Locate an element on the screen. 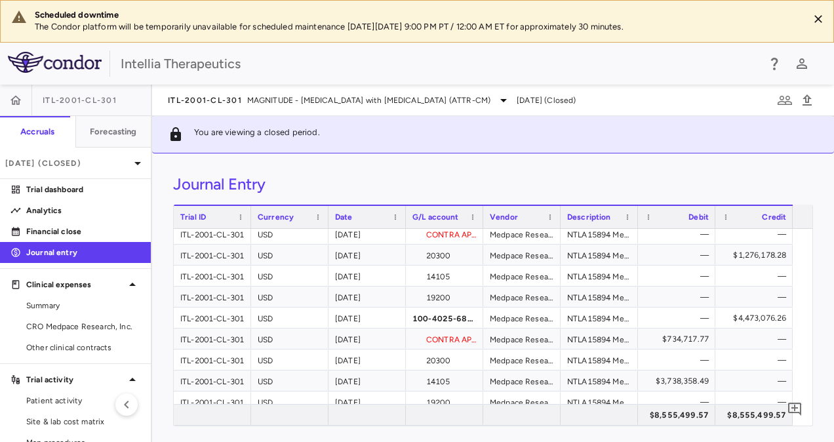  h3: Journal Entry is located at coordinates (219, 184).